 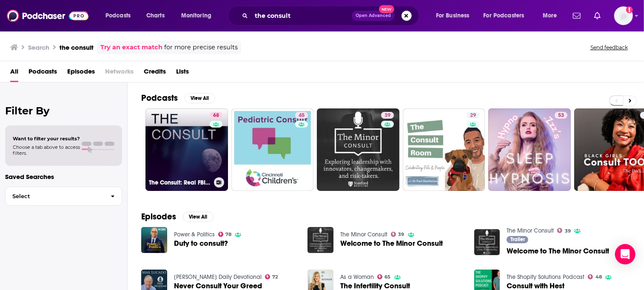 What do you see at coordinates (228, 234) in the screenshot?
I see `span: 78` at bounding box center [228, 234].